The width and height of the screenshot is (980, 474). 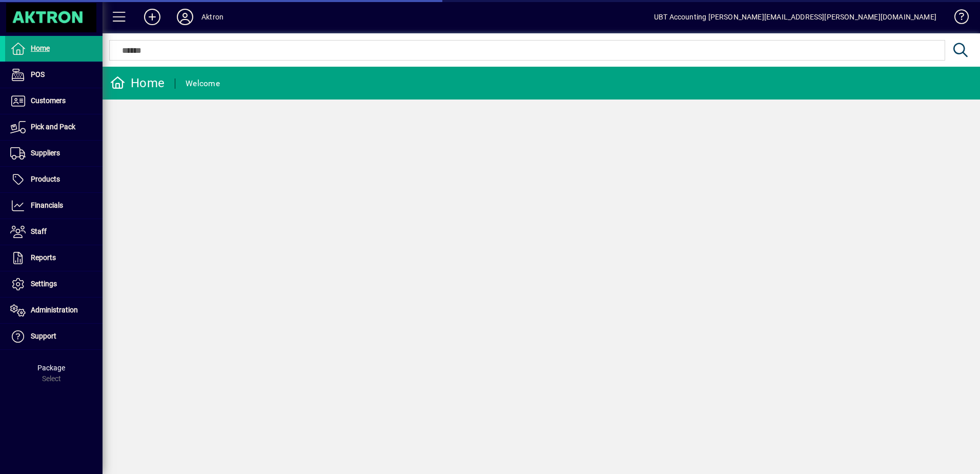 I want to click on a: POS, so click(x=54, y=75).